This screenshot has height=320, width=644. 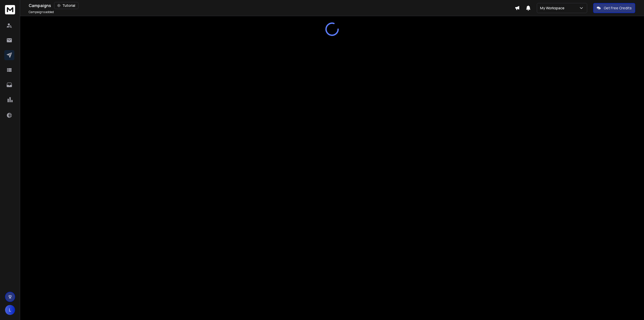 What do you see at coordinates (617, 8) in the screenshot?
I see `p: Get Free Credits` at bounding box center [617, 8].